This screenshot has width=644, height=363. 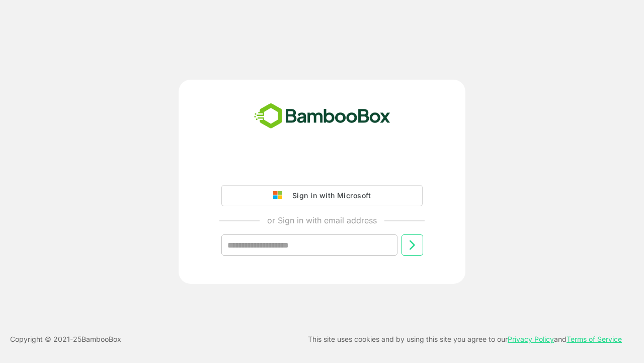 I want to click on p: This site uses cookies and by using this site you agree to our and, so click(x=465, y=339).